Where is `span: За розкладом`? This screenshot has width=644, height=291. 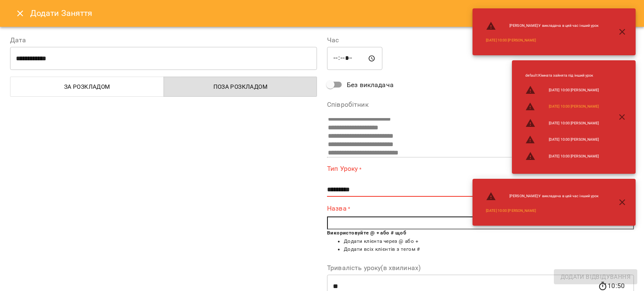
span: За розкладом is located at coordinates (87, 87).